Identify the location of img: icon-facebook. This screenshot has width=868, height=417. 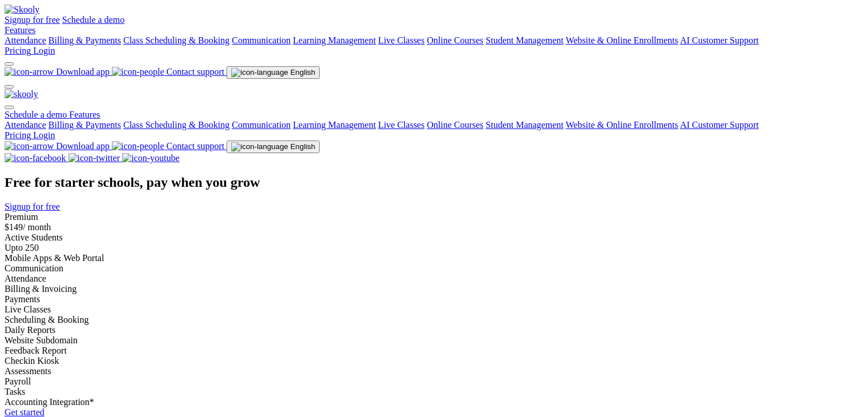
(36, 158).